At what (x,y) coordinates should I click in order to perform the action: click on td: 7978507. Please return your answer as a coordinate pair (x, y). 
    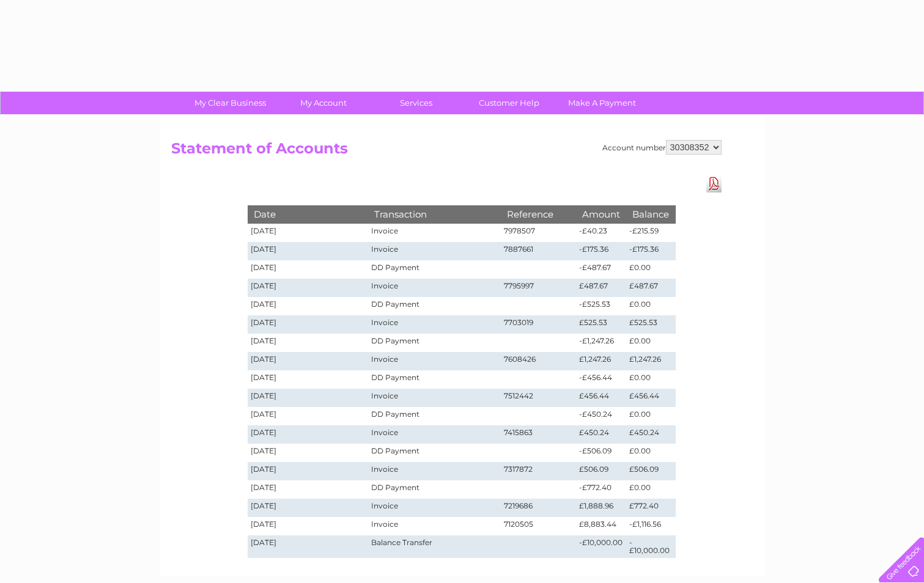
    Looking at the image, I should click on (539, 232).